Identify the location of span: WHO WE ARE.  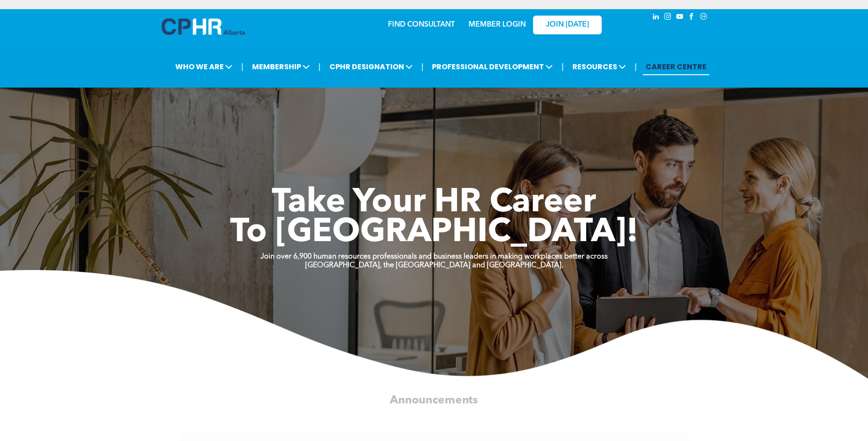
(204, 67).